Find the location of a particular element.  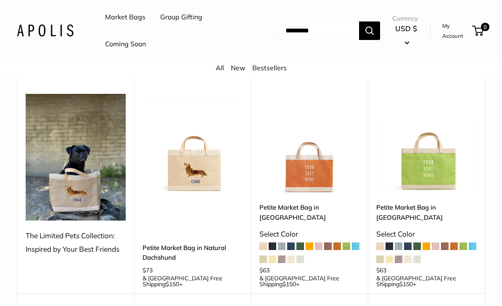

a: Market Bags is located at coordinates (125, 18).